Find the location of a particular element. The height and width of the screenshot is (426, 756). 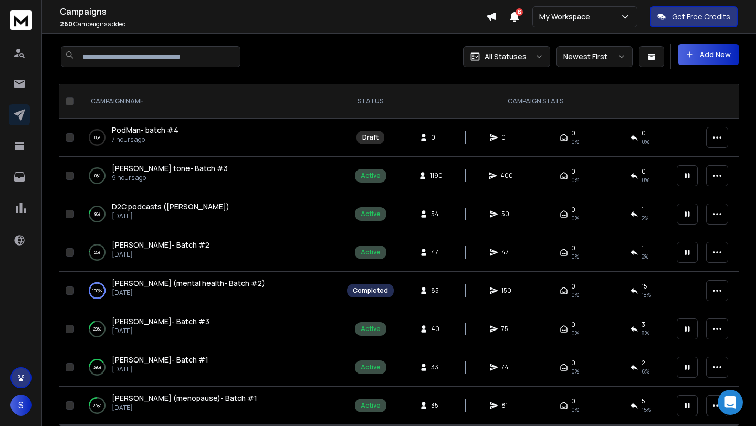

span: 81 is located at coordinates (507, 406).